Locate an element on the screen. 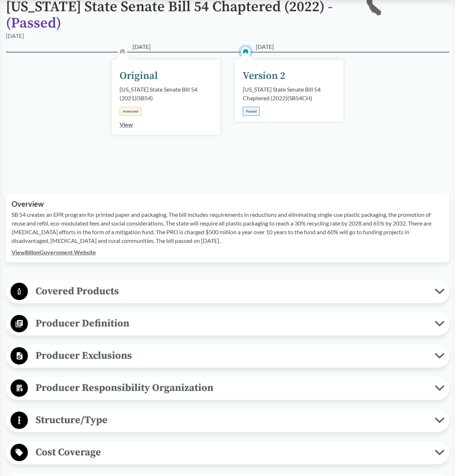  a: ViewBillonGovernment Website is located at coordinates (53, 252).